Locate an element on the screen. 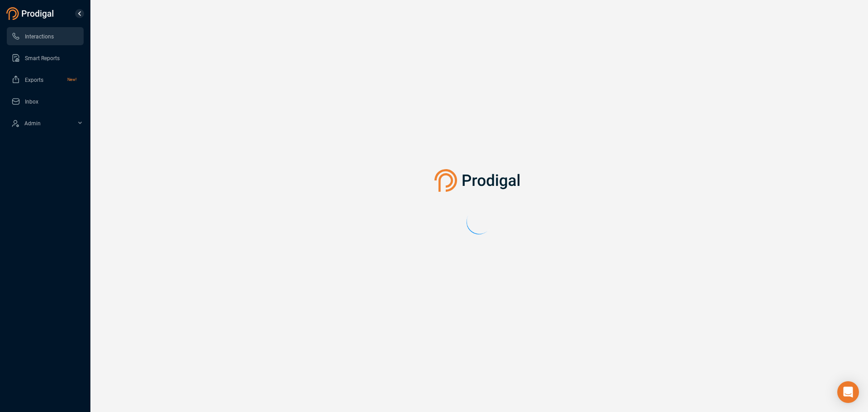  a: Interactions is located at coordinates (44, 36).